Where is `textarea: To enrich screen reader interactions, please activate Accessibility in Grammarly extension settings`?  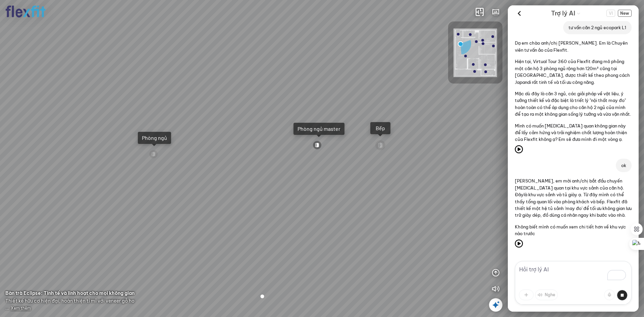 textarea: To enrich screen reader interactions, please activate Accessibility in Grammarly extension settings is located at coordinates (573, 283).